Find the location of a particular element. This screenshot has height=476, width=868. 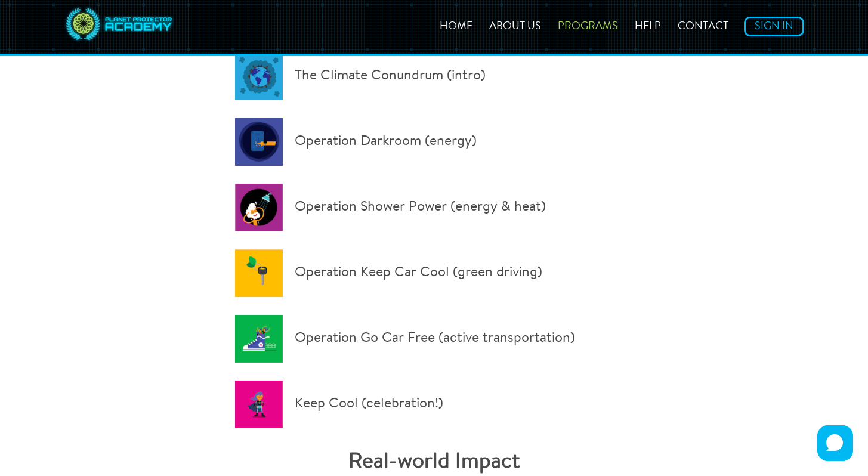

a: Sign In is located at coordinates (774, 26).